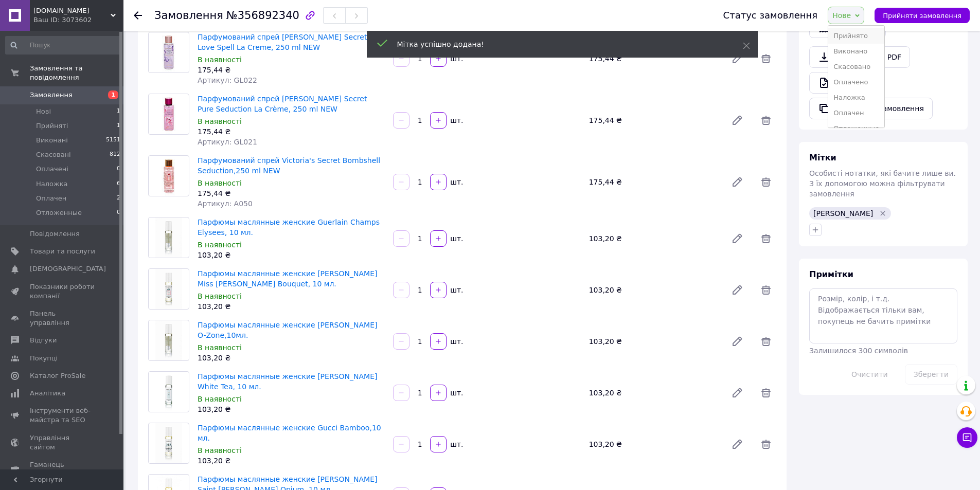 Image resolution: width=980 pixels, height=490 pixels. I want to click on span: №356892340, so click(263, 15).